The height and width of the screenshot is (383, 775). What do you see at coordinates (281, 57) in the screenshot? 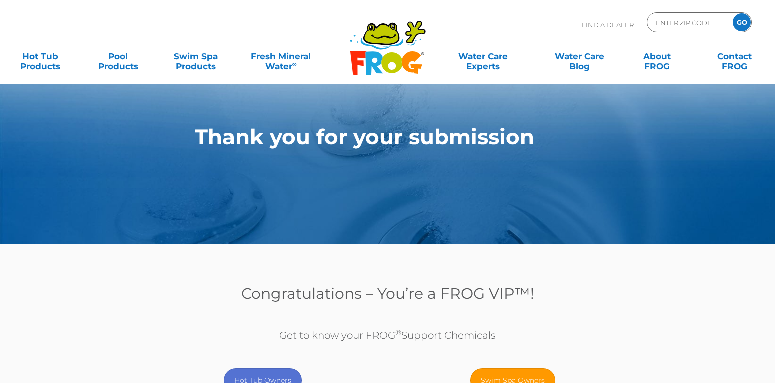
I see `a: Fresh MineralWater∞` at bounding box center [281, 57].